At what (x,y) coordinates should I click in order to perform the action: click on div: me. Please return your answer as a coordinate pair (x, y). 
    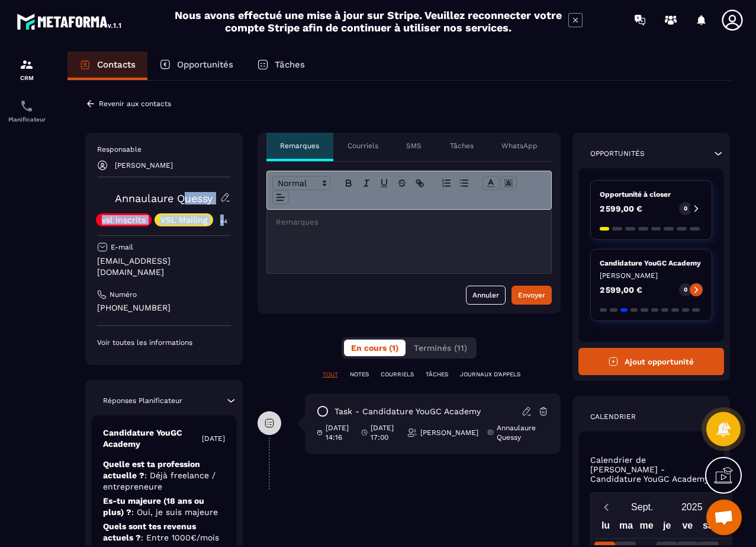
    Looking at the image, I should click on (647, 527).